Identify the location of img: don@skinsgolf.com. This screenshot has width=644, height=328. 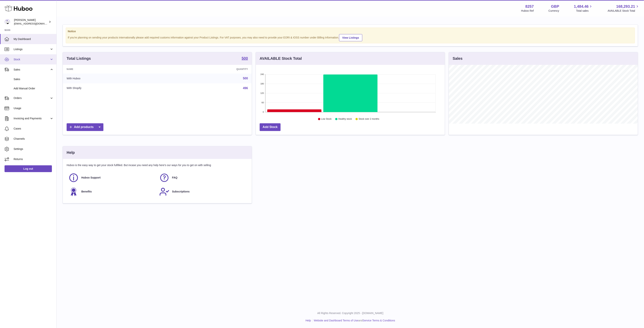
(7, 22).